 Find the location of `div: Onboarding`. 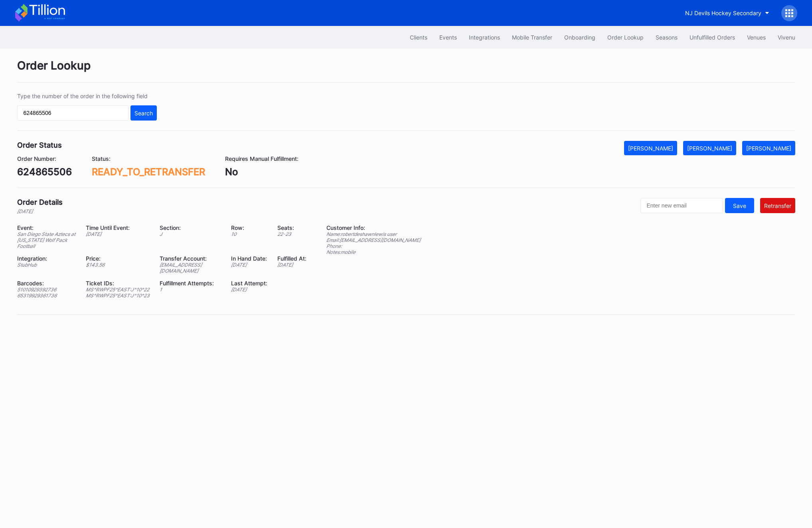

div: Onboarding is located at coordinates (580, 37).